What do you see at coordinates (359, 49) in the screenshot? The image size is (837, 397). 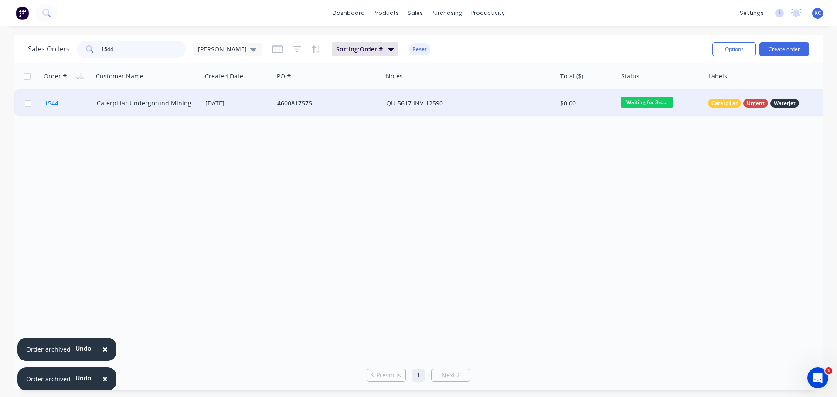 I see `span: Sorting: Order #` at bounding box center [359, 49].